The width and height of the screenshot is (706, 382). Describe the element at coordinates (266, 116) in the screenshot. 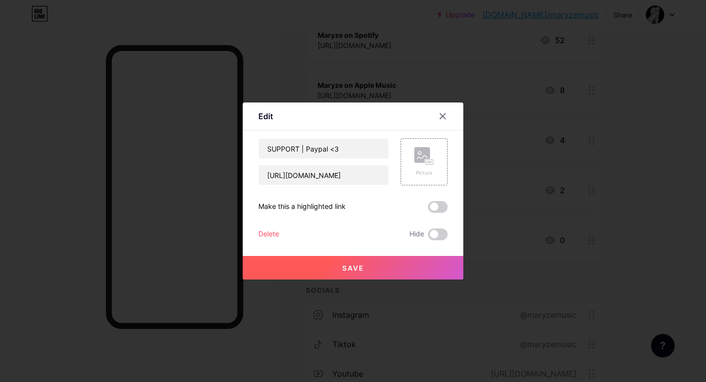

I see `div: Edit` at that location.